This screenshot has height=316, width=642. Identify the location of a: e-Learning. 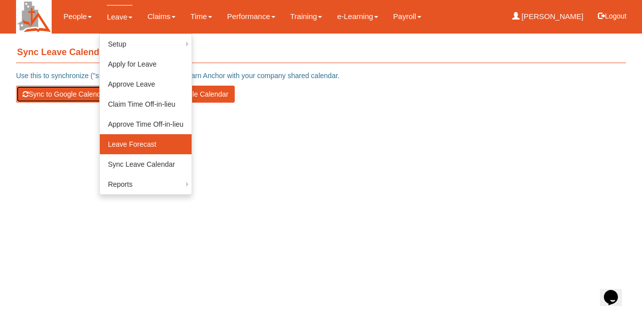
(357, 17).